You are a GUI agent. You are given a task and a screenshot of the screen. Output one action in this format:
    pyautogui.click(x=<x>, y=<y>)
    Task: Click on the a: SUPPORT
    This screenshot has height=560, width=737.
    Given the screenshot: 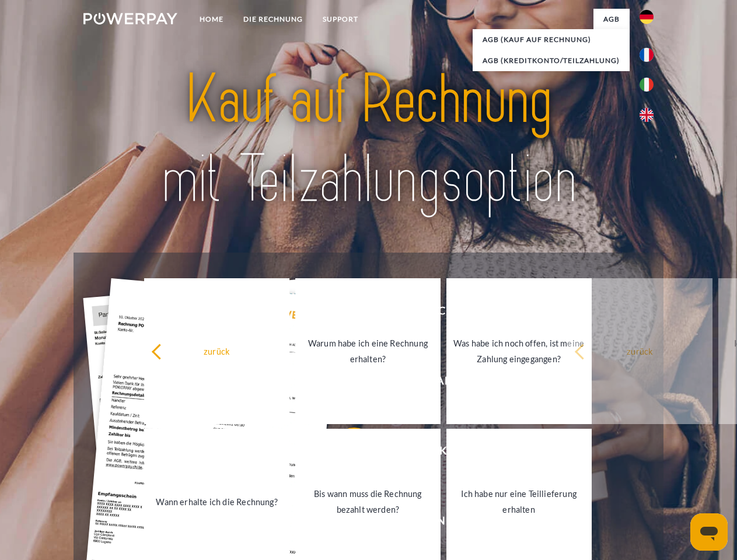 What is the action you would take?
    pyautogui.click(x=340, y=19)
    